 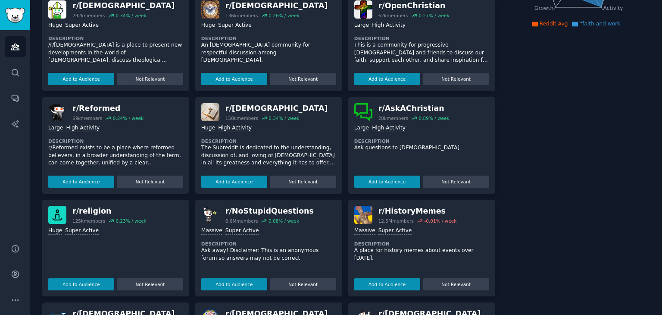 What do you see at coordinates (242, 221) in the screenshot?
I see `div: 6.6M members` at bounding box center [242, 221].